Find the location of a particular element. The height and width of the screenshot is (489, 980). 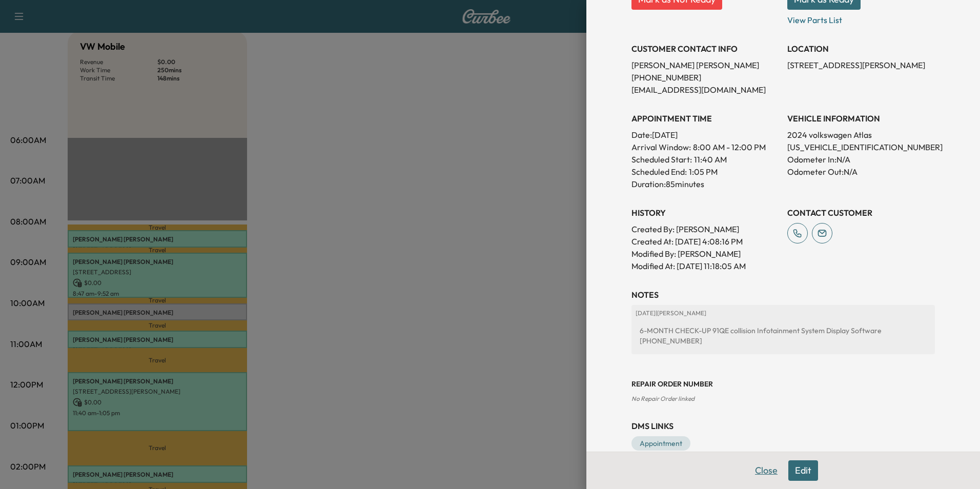

p: 1:05 PM is located at coordinates (703, 172).